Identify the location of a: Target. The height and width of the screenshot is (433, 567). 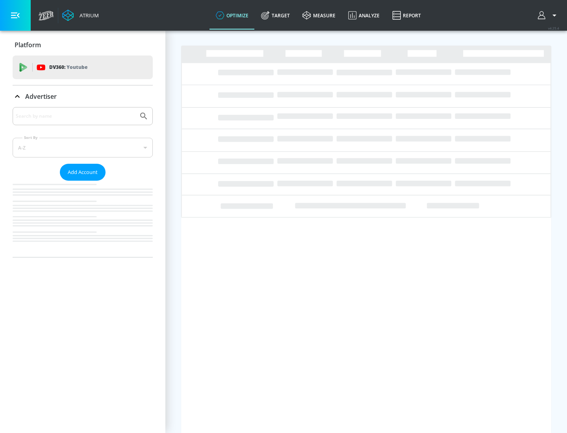
(275, 15).